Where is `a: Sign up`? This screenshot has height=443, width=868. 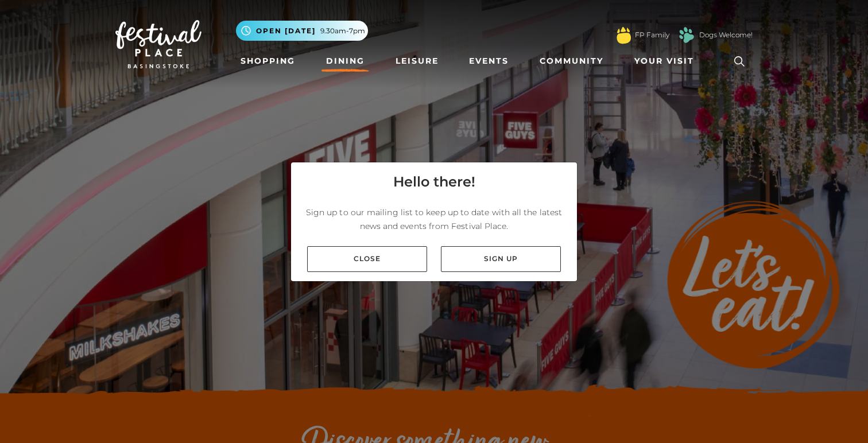 a: Sign up is located at coordinates (500, 258).